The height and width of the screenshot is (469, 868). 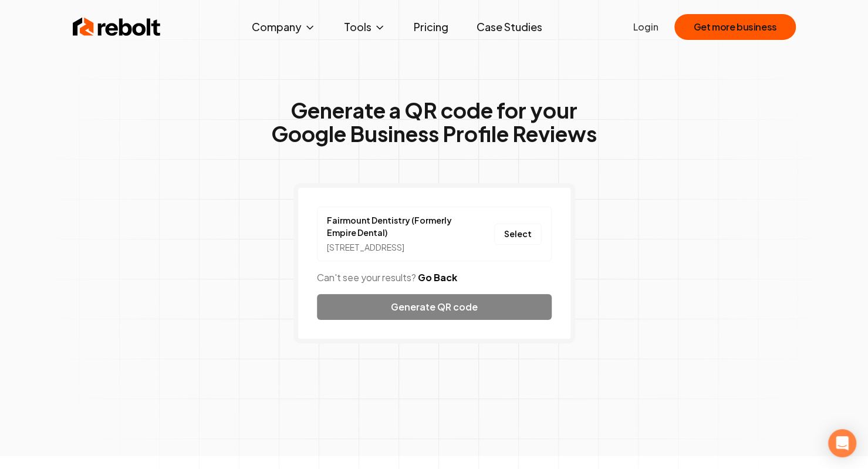 What do you see at coordinates (438, 277) in the screenshot?
I see `button: Go Back` at bounding box center [438, 277].